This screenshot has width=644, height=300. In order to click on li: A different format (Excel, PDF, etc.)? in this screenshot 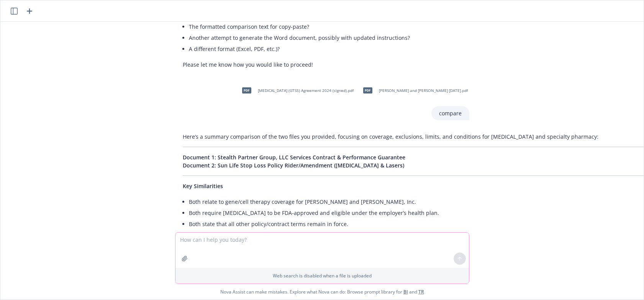, I will do `click(325, 49)`.